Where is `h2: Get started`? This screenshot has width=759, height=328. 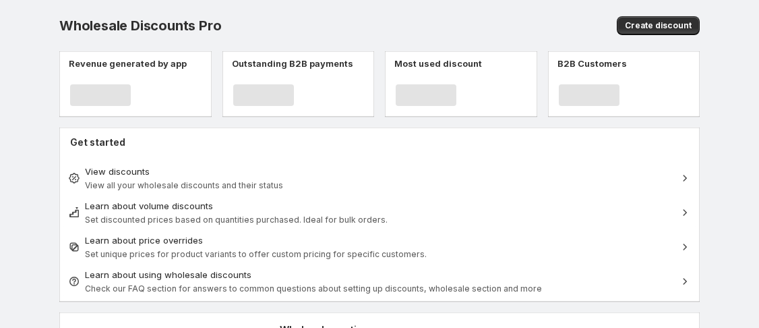 h2: Get started is located at coordinates (380, 142).